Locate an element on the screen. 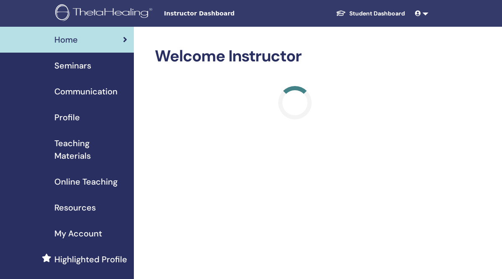  img: logo.png is located at coordinates (105, 13).